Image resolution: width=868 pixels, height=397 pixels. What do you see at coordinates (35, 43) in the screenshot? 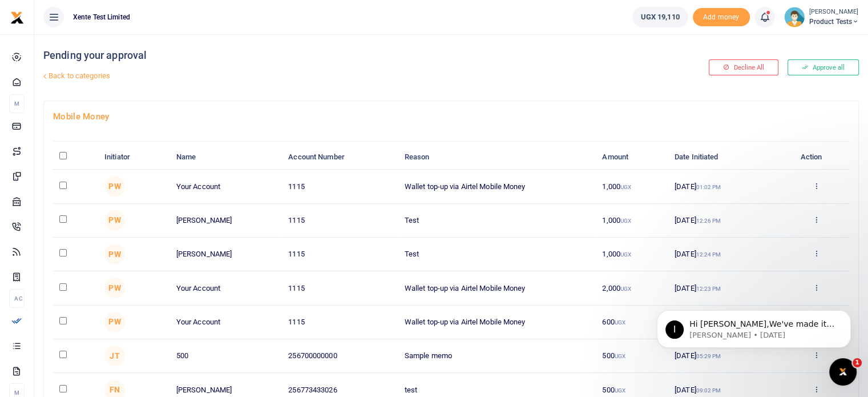
I see `div: Profile image for Ibrahim` at bounding box center [35, 43].